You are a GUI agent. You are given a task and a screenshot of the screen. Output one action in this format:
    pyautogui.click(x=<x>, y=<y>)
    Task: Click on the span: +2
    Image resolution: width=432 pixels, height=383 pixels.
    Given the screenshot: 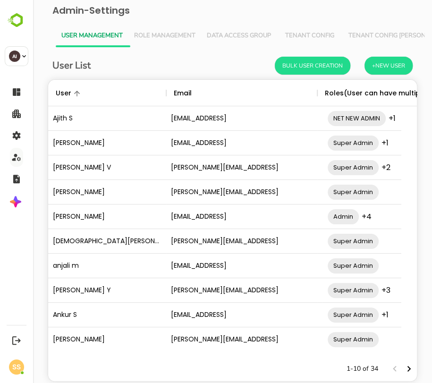 What is the action you would take?
    pyautogui.click(x=352, y=167)
    